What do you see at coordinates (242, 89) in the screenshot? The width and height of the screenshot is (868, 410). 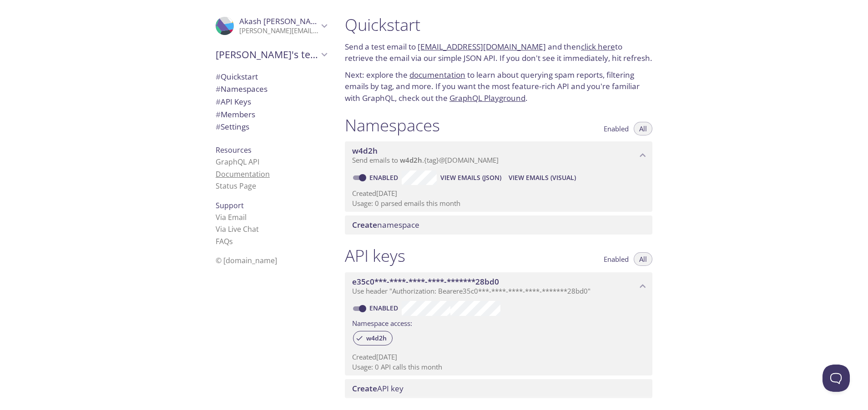 I see `span: Namespaces` at bounding box center [242, 89].